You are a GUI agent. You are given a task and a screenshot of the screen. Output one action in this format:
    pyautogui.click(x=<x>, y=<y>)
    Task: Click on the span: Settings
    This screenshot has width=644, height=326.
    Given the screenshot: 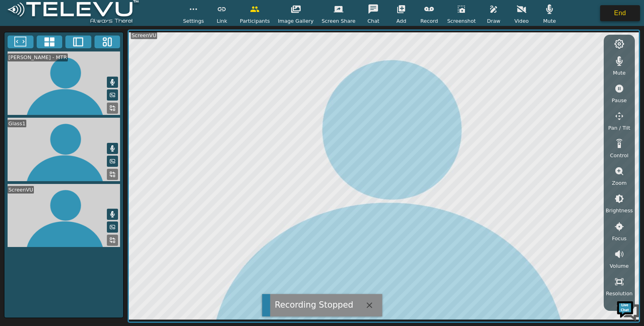 What is the action you would take?
    pyautogui.click(x=194, y=20)
    